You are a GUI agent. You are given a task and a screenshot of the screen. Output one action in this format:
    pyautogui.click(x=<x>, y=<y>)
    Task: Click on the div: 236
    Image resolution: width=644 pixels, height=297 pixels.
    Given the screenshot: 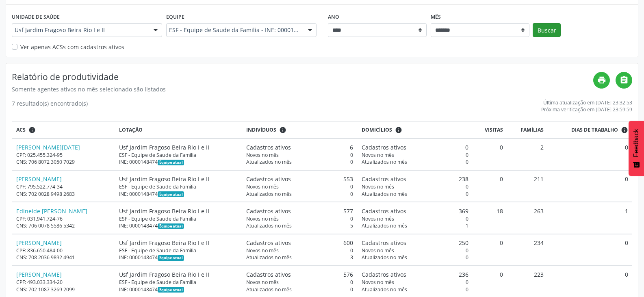 What is the action you would take?
    pyautogui.click(x=415, y=274)
    